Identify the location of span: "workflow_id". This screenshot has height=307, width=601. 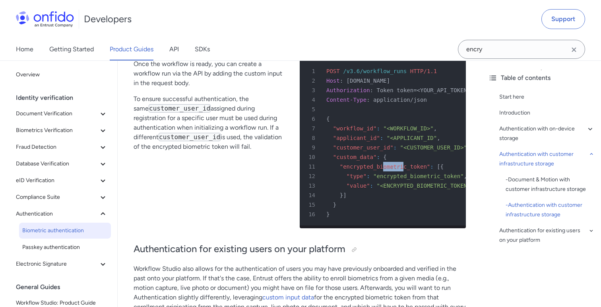
(355, 128).